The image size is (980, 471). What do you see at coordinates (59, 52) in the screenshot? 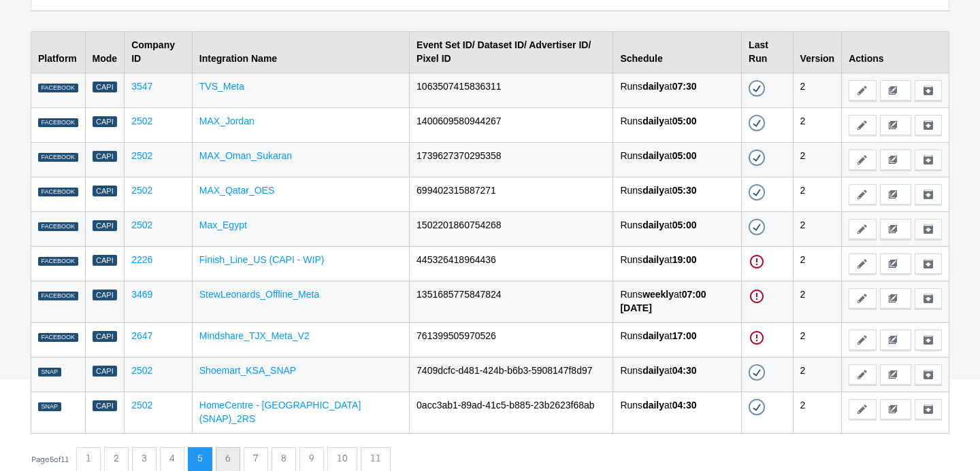
I see `th: Platform` at bounding box center [59, 52].